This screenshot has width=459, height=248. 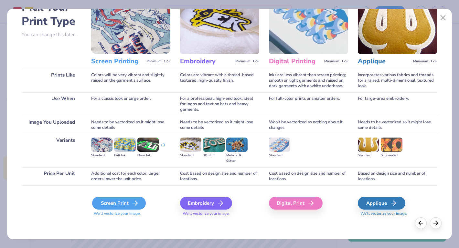 What do you see at coordinates (51, 104) in the screenshot?
I see `div: Use When` at bounding box center [51, 104].